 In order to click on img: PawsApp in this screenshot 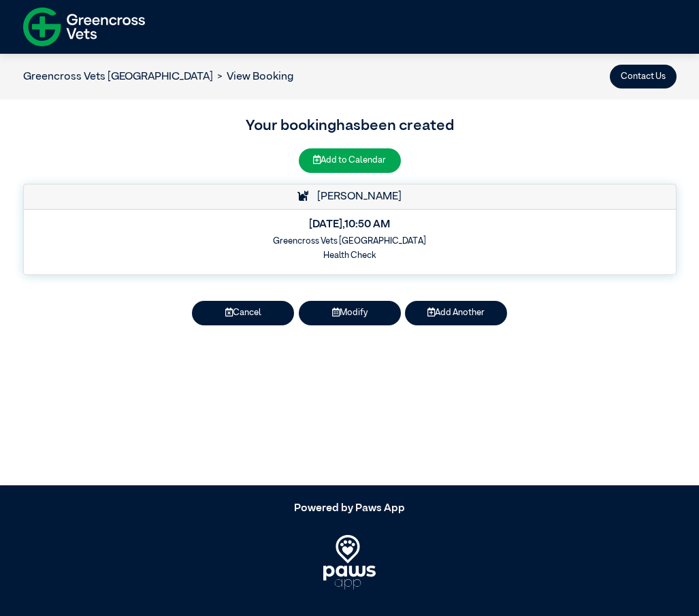, I will do `click(349, 563)`.